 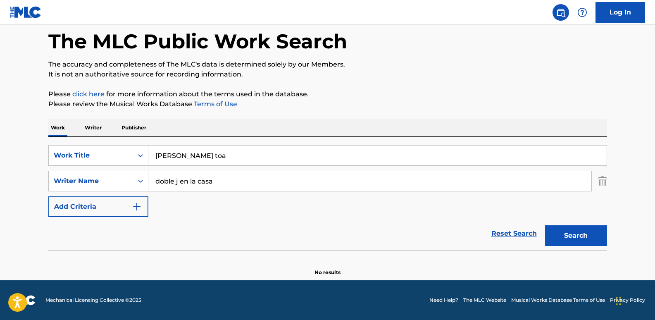 I want to click on span: Mechanical Licensing Collective © 2025, so click(x=93, y=300).